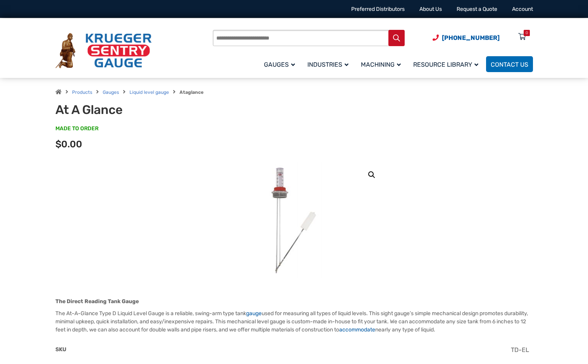 The image size is (588, 364). I want to click on a: Products, so click(82, 92).